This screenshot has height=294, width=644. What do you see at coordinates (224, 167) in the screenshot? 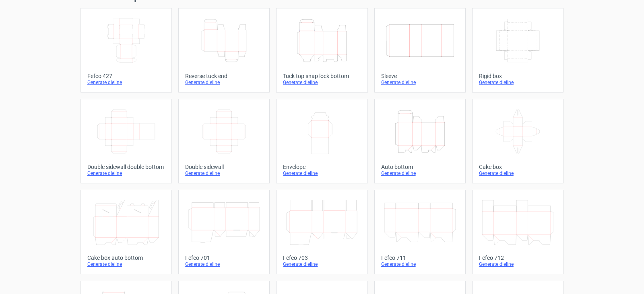
I see `div: Double sidewall` at bounding box center [224, 167].